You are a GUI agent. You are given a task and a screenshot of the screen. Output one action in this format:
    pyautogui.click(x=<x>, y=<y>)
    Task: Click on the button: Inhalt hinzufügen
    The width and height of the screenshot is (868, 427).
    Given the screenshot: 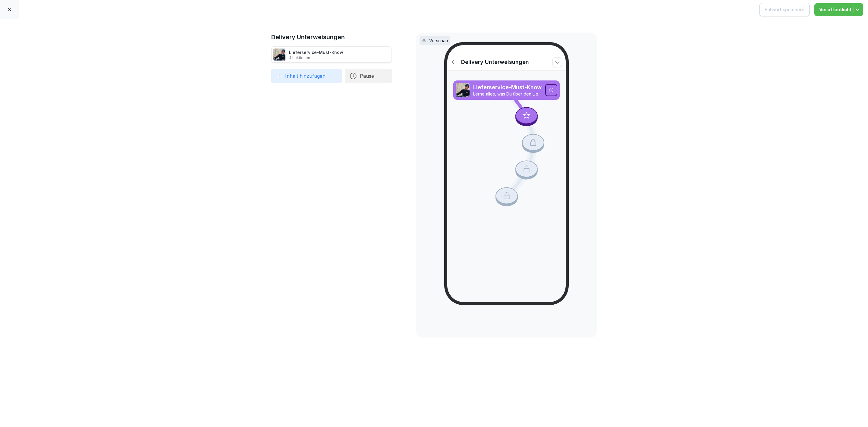 What is the action you would take?
    pyautogui.click(x=307, y=76)
    